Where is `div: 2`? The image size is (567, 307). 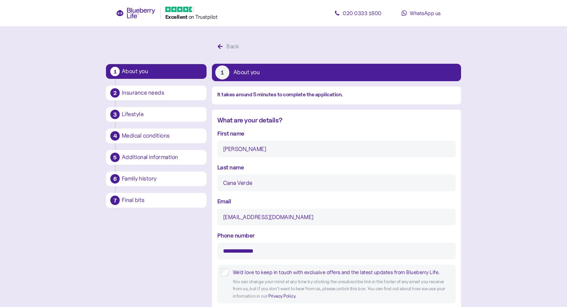
div: 2 is located at coordinates (115, 93).